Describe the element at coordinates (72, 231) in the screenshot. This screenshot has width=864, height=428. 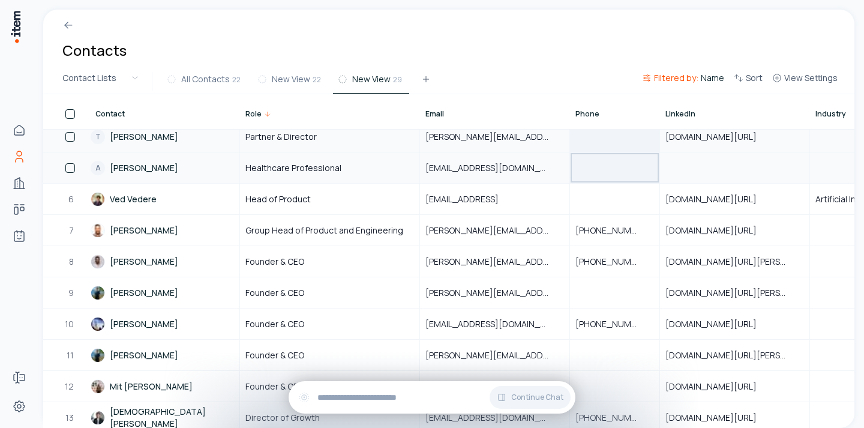
I see `span: 7` at that location.